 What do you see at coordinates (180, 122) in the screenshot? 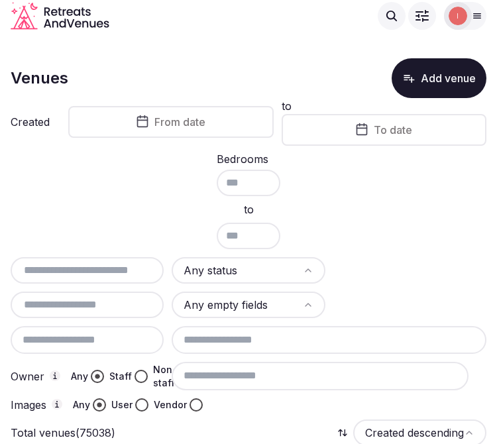
I see `span: From date` at bounding box center [180, 122].